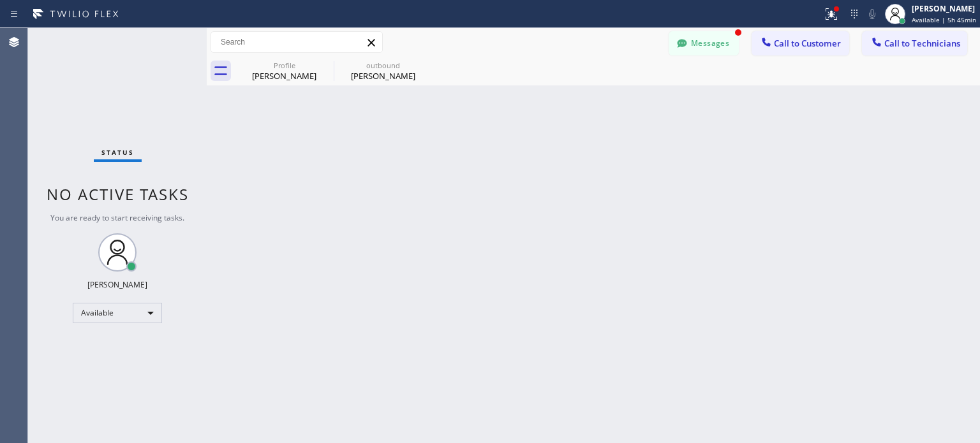  Describe the element at coordinates (800, 44) in the screenshot. I see `button: Call to Customer` at that location.